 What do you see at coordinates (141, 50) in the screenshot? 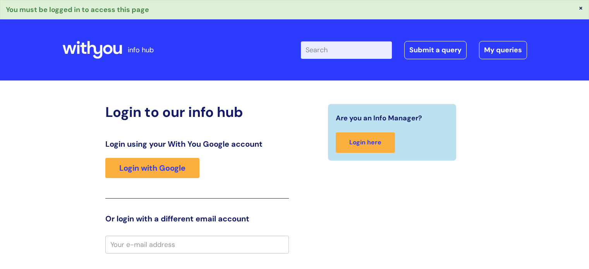
I see `p: info hub` at bounding box center [141, 50].